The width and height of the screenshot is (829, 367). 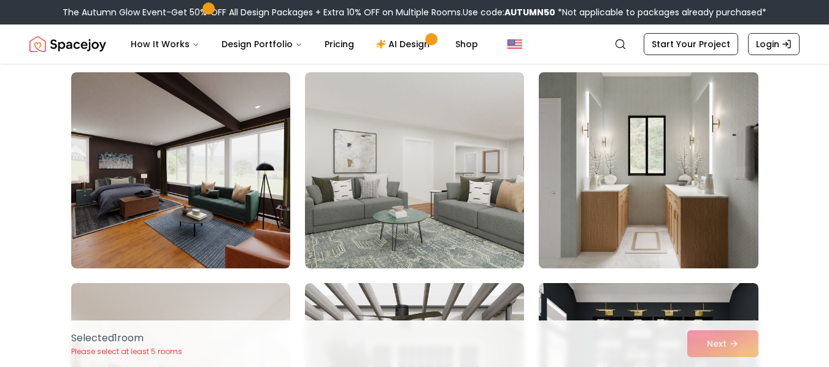 What do you see at coordinates (515, 44) in the screenshot?
I see `img: United States` at bounding box center [515, 44].